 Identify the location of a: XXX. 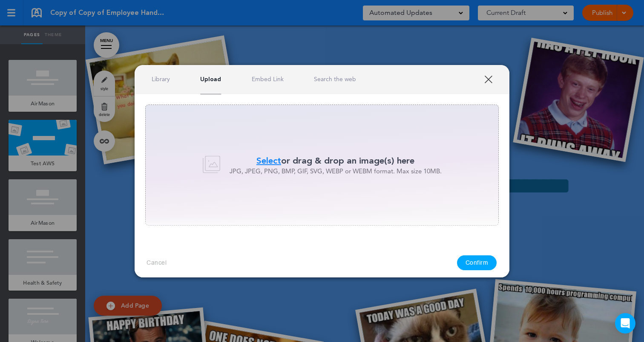
(488, 79).